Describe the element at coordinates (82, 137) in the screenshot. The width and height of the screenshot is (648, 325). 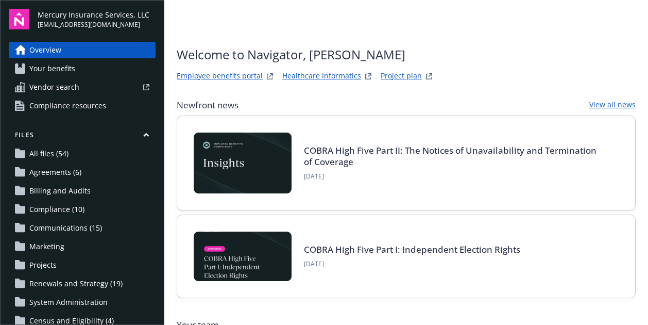
I see `button: Files` at that location.